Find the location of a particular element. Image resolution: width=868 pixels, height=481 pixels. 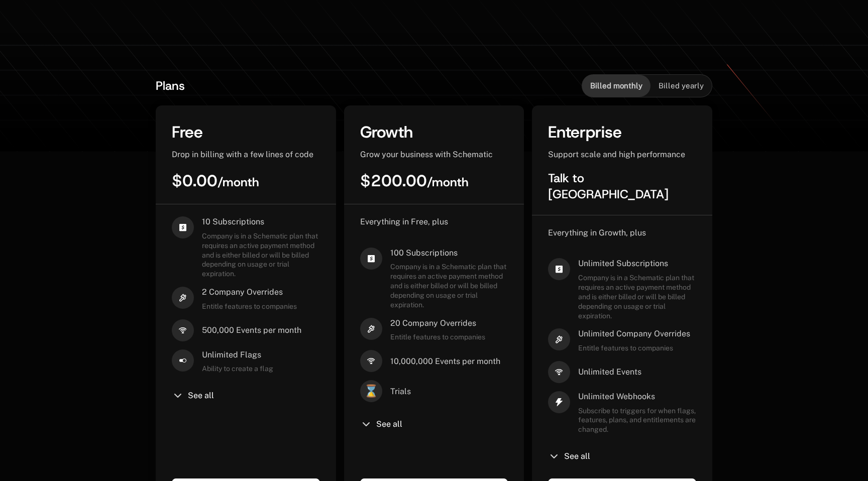

span: Unlimited Company Overrides is located at coordinates (634, 334).